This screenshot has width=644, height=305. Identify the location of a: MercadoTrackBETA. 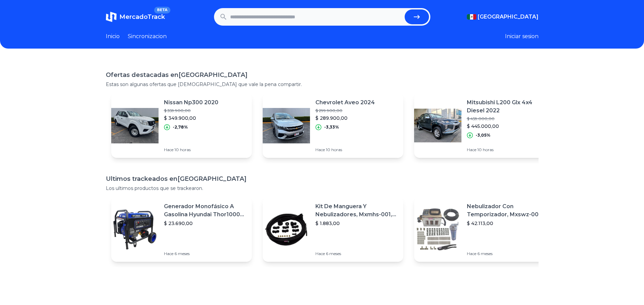
(136, 17).